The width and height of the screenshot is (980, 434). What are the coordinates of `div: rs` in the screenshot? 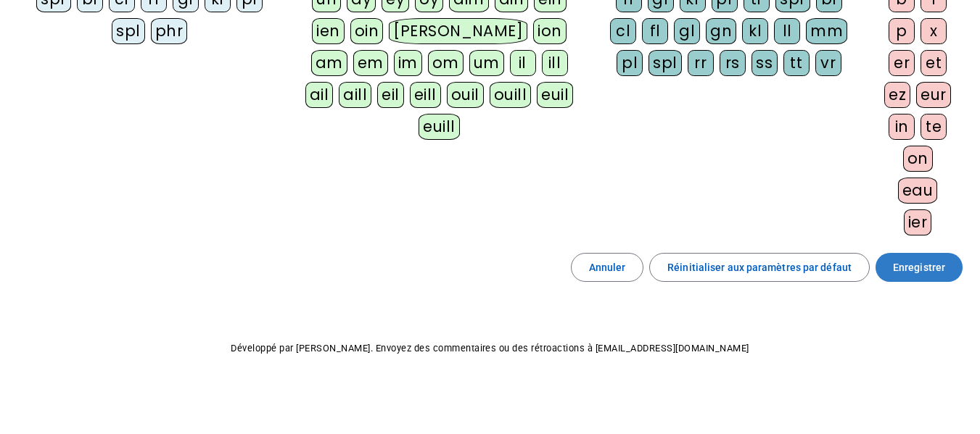 It's located at (733, 63).